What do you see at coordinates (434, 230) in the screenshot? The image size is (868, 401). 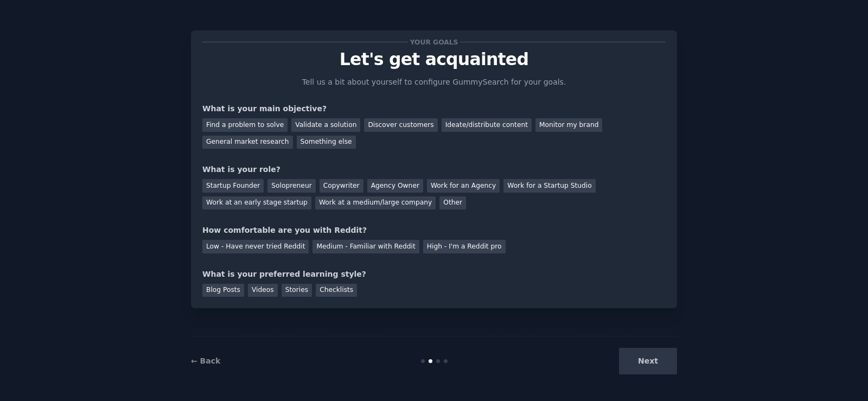 I see `div: How comfortable are you with Reddit?` at bounding box center [434, 230].